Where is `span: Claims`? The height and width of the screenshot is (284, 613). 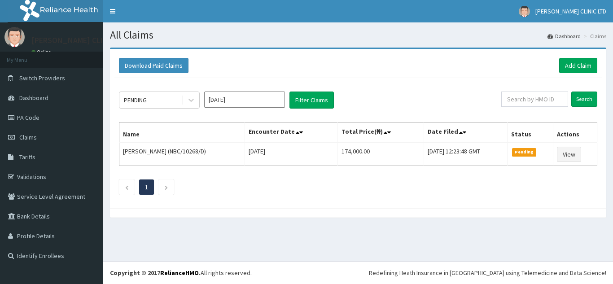
span: Claims is located at coordinates (28, 137).